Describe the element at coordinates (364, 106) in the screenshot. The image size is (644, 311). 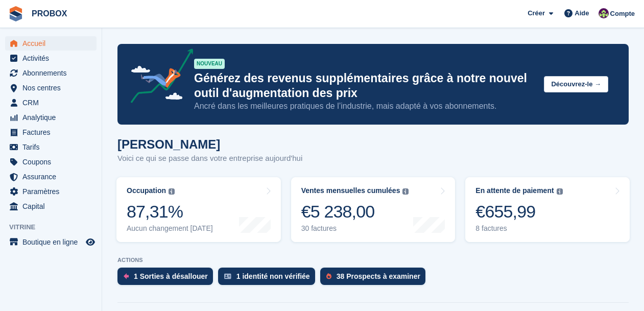
I see `p: Ancré dans les meilleures pratiques de l’industrie, mais adapté à vos abonnements.` at that location.